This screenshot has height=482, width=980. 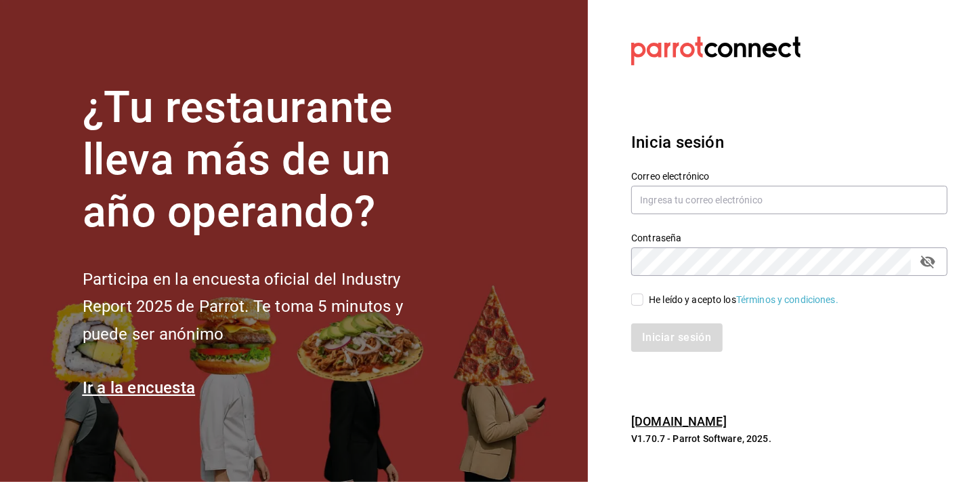 I want to click on p: V1.70.7 - Parrot Software, 2025., so click(x=790, y=438).